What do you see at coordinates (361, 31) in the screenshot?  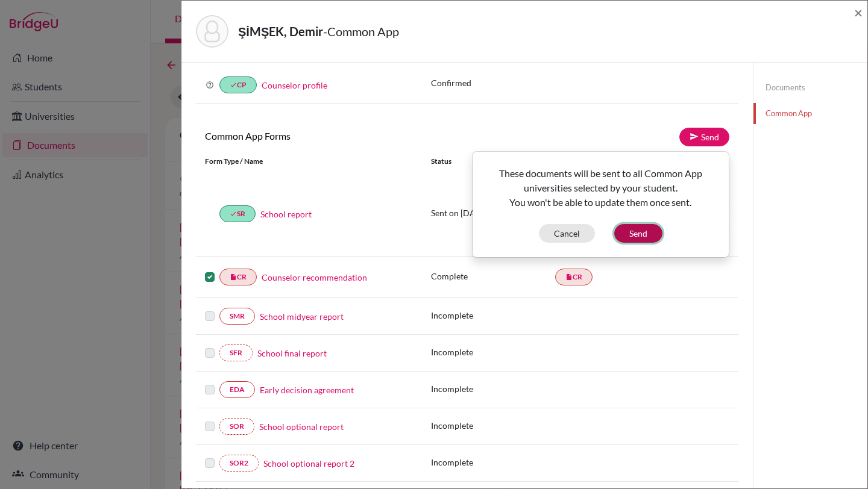 I see `span: - Common App` at bounding box center [361, 31].